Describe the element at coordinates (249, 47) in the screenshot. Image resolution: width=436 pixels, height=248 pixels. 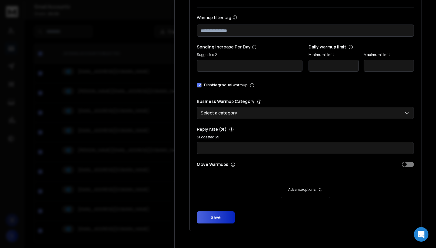
I see `p: Sending Increase Per Day` at that location.